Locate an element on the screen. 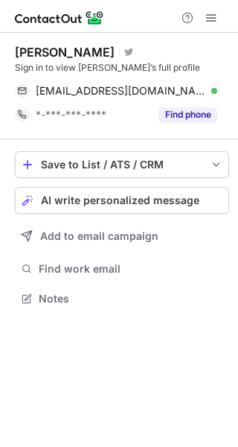  div: Save to List / ATS / CRM is located at coordinates (122, 164).